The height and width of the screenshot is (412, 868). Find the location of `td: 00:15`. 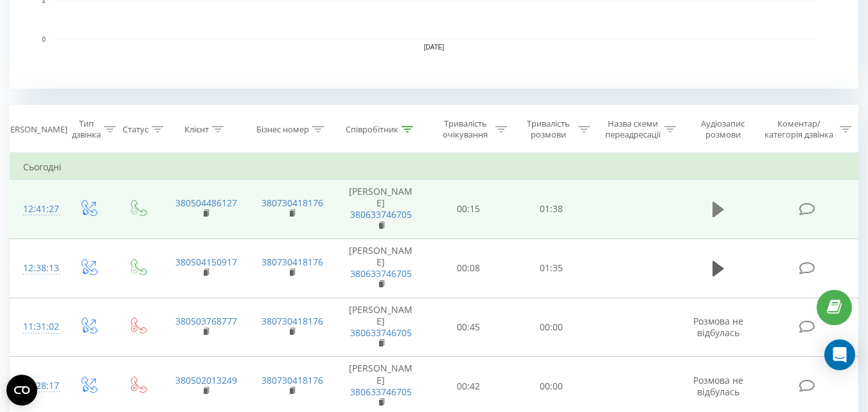

td: 00:15 is located at coordinates (468, 210).